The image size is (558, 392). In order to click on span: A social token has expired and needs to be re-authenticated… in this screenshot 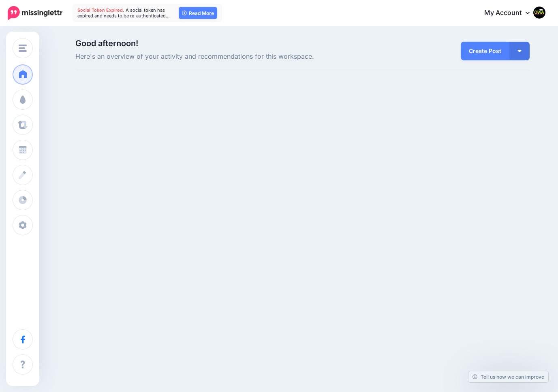, I will do `click(123, 13)`.